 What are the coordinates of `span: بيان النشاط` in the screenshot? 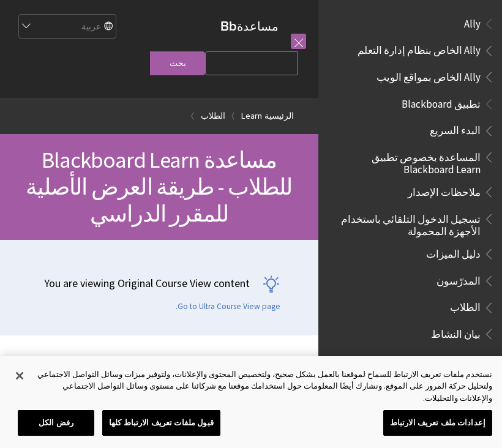 It's located at (455, 331).